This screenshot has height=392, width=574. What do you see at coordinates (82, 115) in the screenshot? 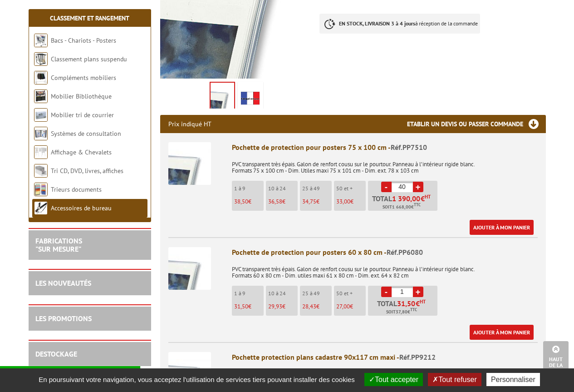
I see `a: Mobilier tri de courrier` at bounding box center [82, 115].